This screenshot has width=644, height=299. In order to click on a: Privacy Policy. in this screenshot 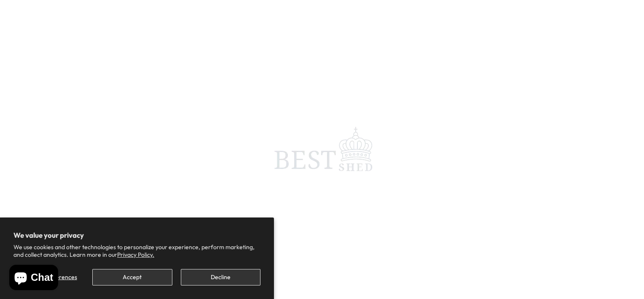, I will do `click(136, 255)`.